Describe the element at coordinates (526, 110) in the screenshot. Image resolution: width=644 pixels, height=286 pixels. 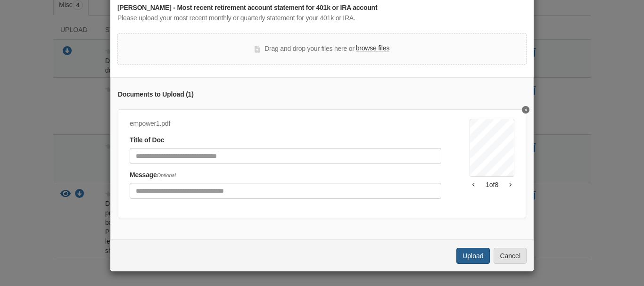
I see `button: Delete undefined` at that location.